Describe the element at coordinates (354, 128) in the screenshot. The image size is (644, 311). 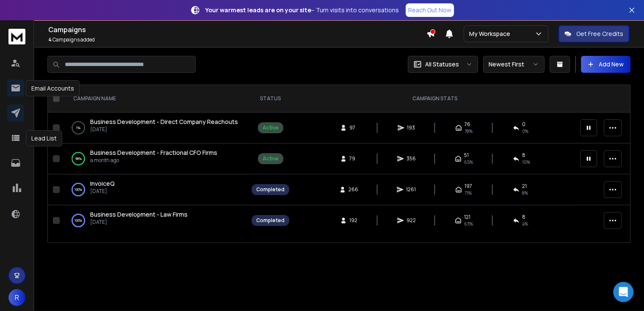
I see `span: 97` at that location.